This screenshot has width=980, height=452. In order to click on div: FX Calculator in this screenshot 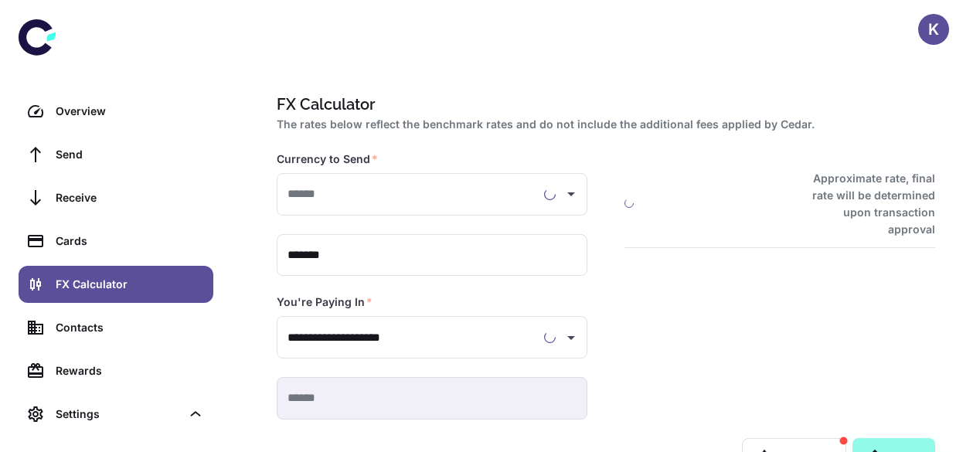, I will do `click(130, 285)`.